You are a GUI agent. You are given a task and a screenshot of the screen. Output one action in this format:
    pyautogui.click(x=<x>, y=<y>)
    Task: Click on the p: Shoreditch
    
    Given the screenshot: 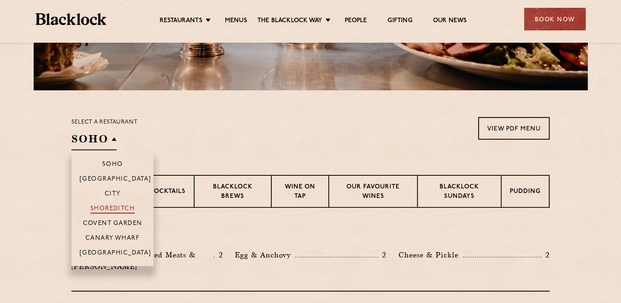 What is the action you would take?
    pyautogui.click(x=113, y=209)
    